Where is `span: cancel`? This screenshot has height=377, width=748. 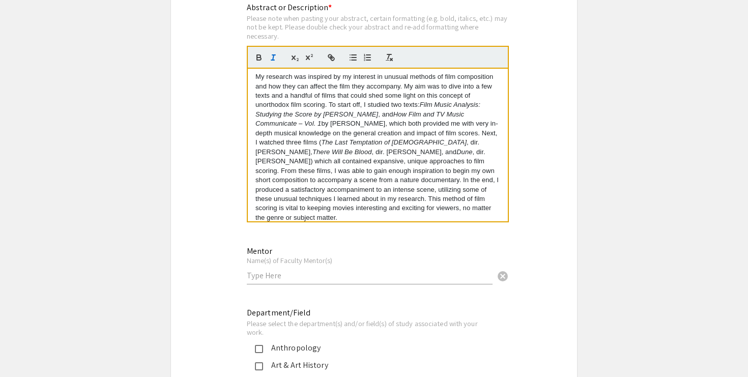 span: cancel is located at coordinates (503, 276).